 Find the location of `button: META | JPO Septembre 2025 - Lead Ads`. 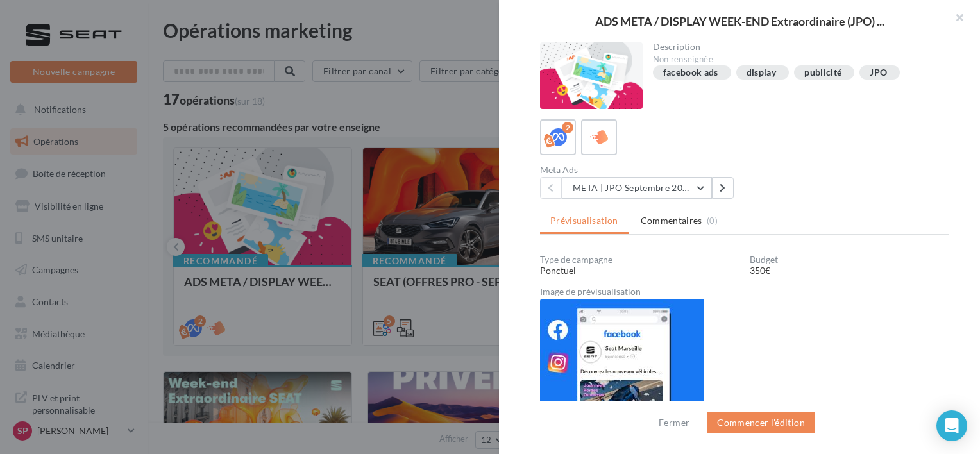

button: META | JPO Septembre 2025 - Lead Ads is located at coordinates (637, 188).